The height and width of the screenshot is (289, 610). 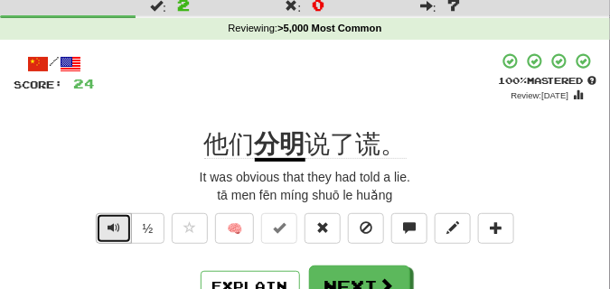 I want to click on span: Score:, so click(x=38, y=84).